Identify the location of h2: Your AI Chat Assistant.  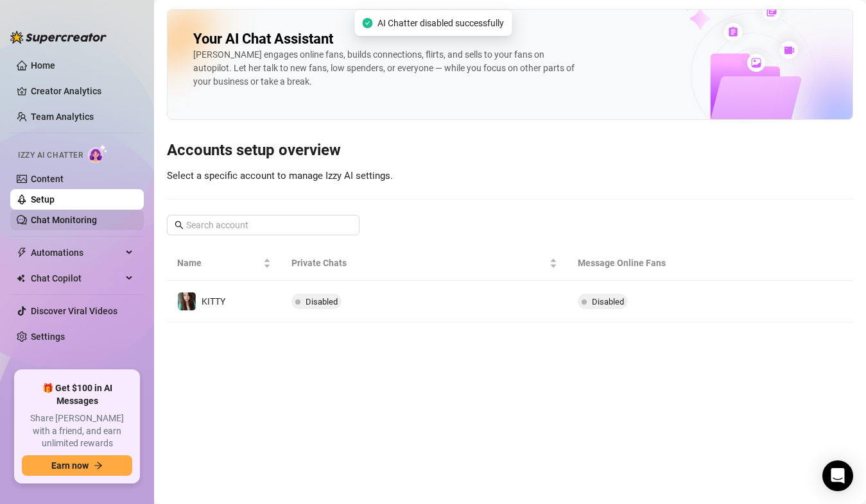
(263, 39).